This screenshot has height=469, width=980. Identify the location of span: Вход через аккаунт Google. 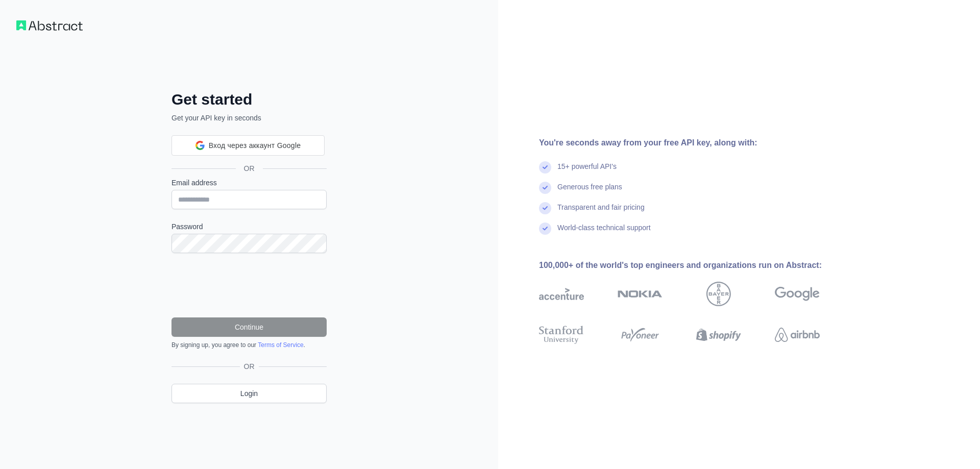
(255, 145).